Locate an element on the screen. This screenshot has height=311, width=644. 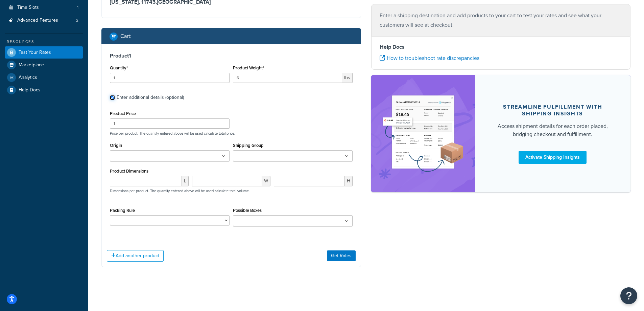
a: Analytics is located at coordinates (44, 78).